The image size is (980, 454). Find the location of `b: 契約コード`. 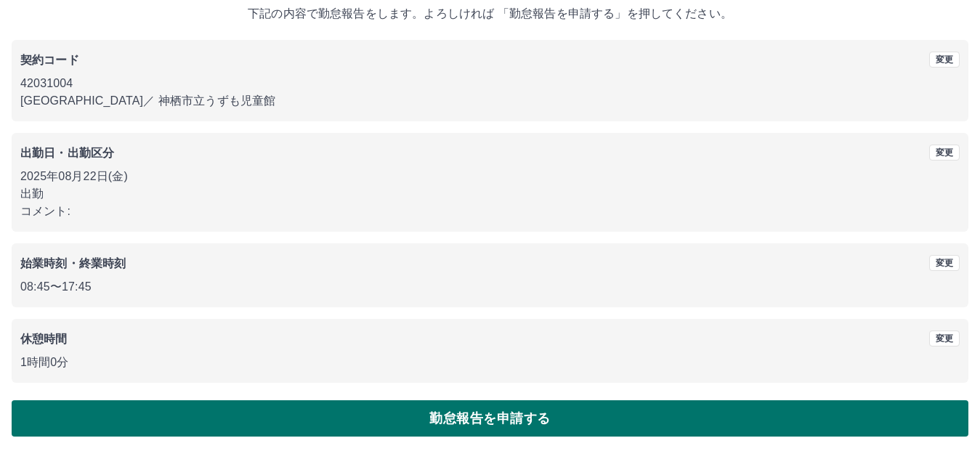

b: 契約コード is located at coordinates (49, 59).